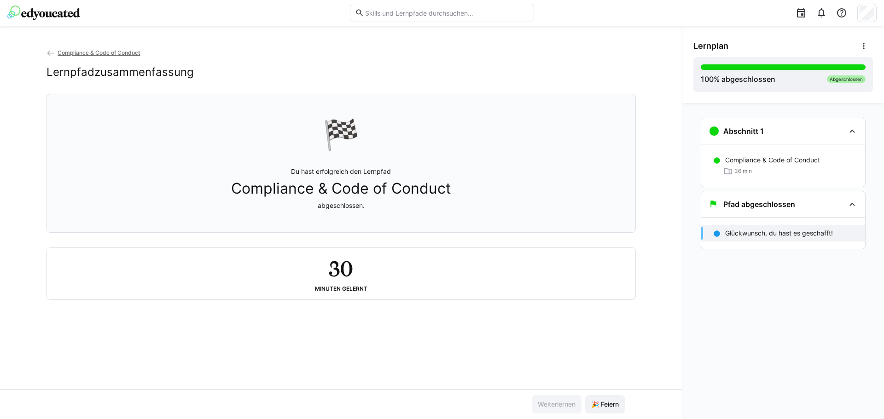 This screenshot has height=419, width=884. Describe the element at coordinates (120, 72) in the screenshot. I see `h2: Lernpfadzusammenfassung` at that location.